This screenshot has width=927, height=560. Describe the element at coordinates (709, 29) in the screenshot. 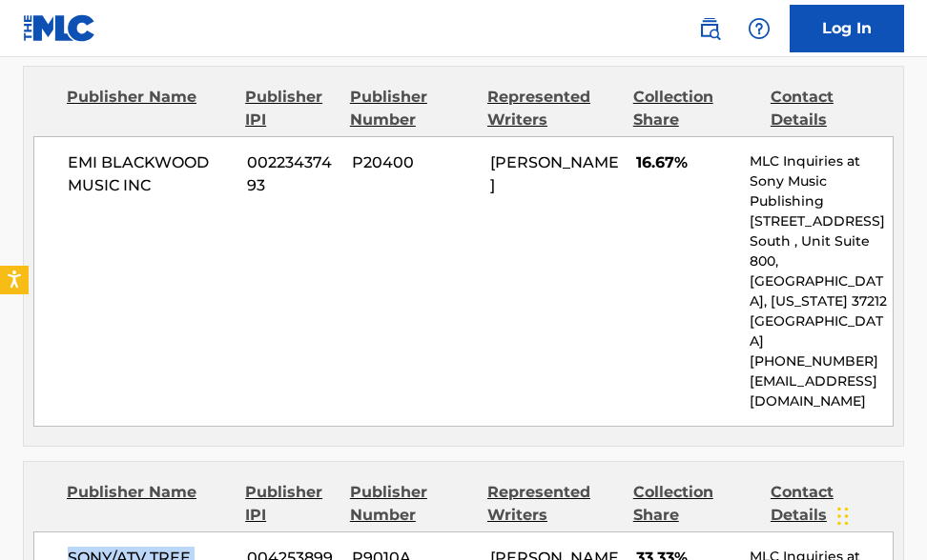

I see `a: Public Search` at that location.